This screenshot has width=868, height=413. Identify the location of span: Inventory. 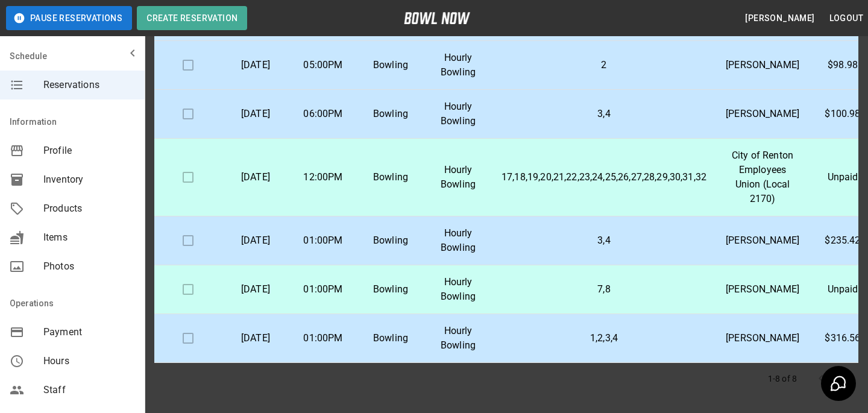
(89, 180).